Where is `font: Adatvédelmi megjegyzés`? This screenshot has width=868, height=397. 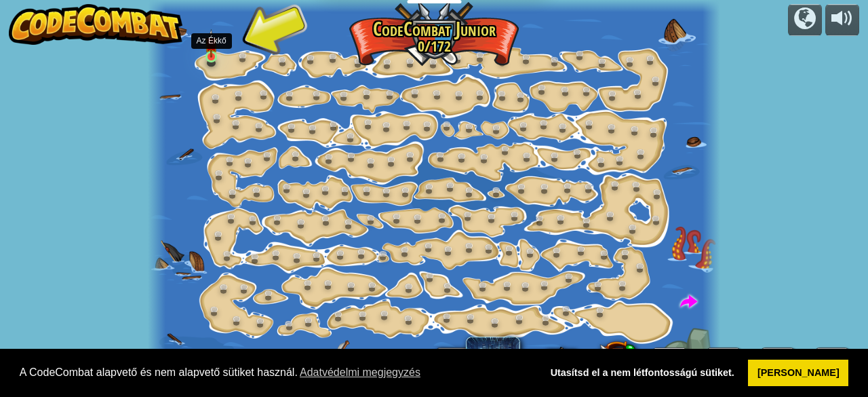 font: Adatvédelmi megjegyzés is located at coordinates (360, 371).